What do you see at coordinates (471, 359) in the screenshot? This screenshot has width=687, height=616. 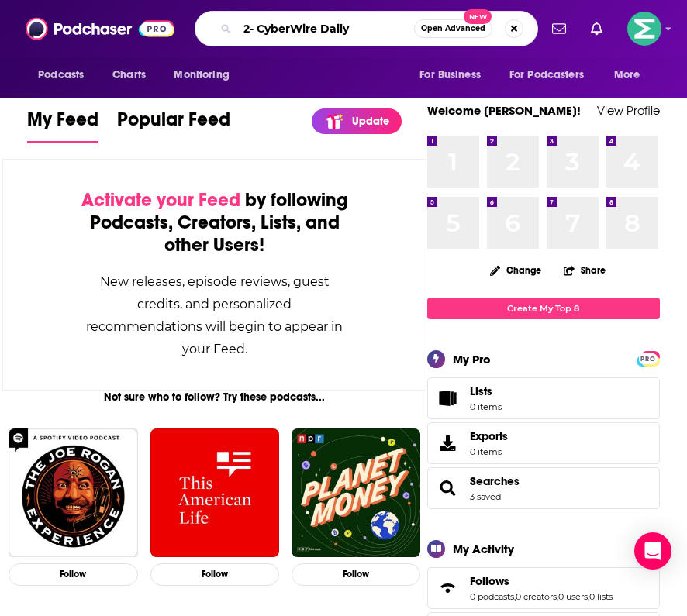 I see `div: My Pro` at bounding box center [471, 359].